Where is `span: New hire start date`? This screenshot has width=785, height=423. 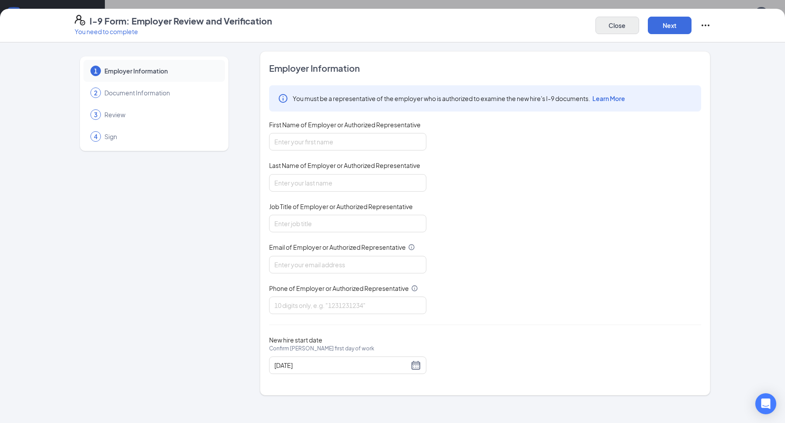 span: New hire start date is located at coordinates (322, 348).